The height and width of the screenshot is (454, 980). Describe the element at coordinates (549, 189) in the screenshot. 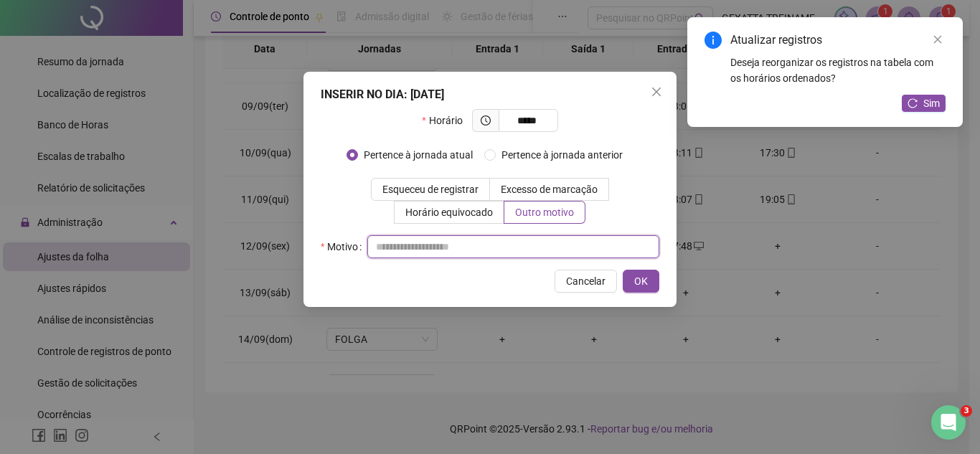

I see `span: Excesso de marcação` at that location.